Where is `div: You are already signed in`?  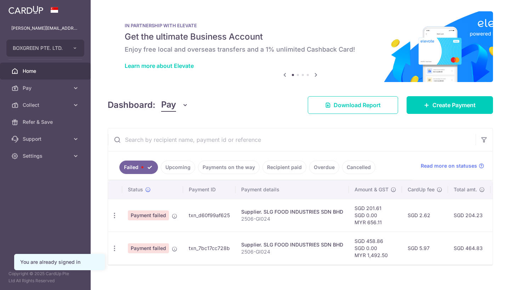 div: You are already signed in is located at coordinates (59, 262).